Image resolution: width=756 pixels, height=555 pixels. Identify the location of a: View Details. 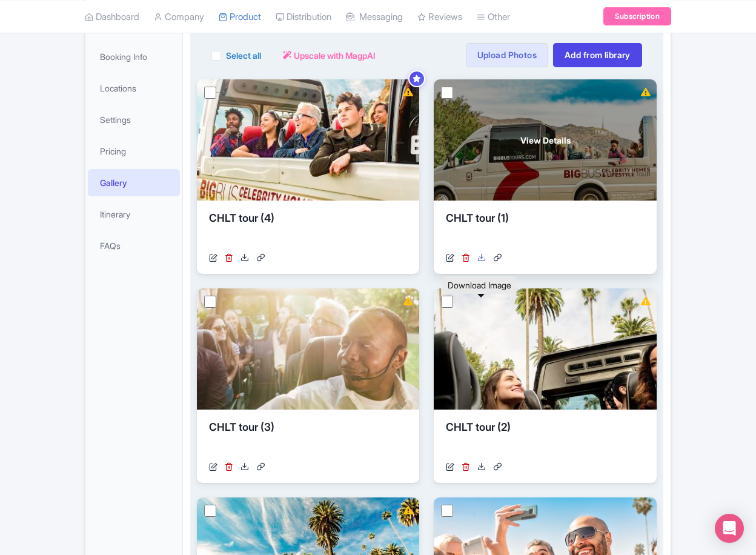
(544, 140).